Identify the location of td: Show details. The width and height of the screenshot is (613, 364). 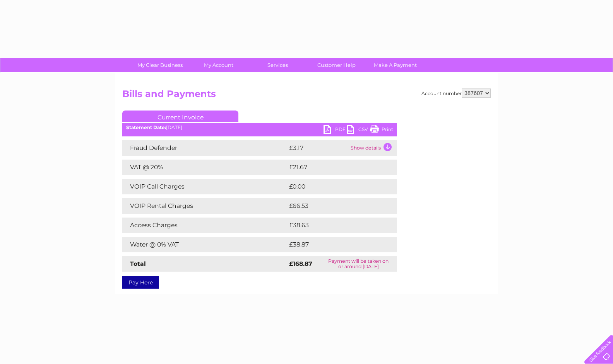
(373, 148).